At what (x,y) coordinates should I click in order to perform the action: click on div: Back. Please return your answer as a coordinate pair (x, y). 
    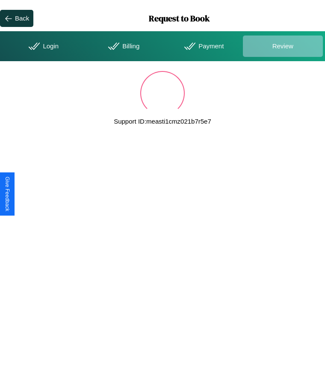
    Looking at the image, I should click on (22, 18).